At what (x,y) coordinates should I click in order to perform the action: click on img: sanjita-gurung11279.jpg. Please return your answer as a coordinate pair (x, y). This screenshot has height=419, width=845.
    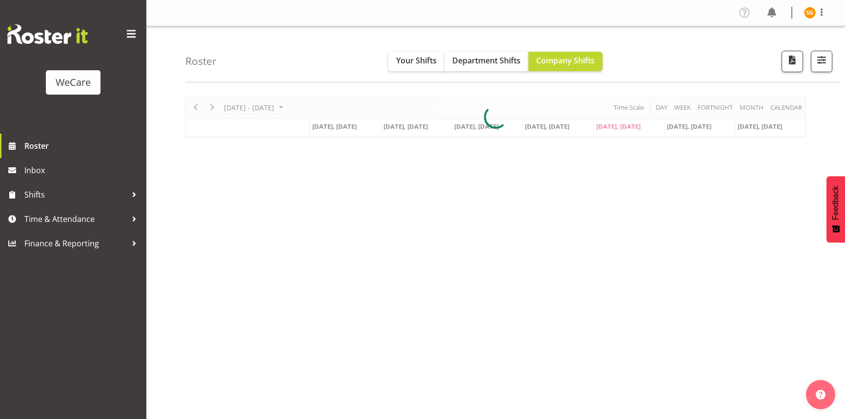
    Looking at the image, I should click on (810, 13).